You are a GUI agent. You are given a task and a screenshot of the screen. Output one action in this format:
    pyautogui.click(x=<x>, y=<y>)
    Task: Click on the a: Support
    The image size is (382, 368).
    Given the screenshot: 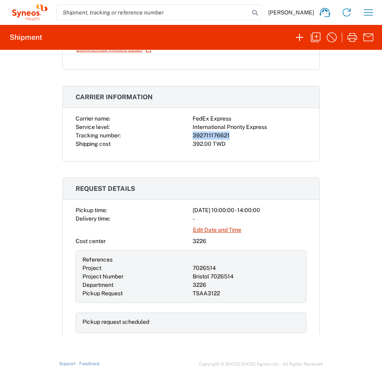 What is the action you would take?
    pyautogui.click(x=69, y=364)
    